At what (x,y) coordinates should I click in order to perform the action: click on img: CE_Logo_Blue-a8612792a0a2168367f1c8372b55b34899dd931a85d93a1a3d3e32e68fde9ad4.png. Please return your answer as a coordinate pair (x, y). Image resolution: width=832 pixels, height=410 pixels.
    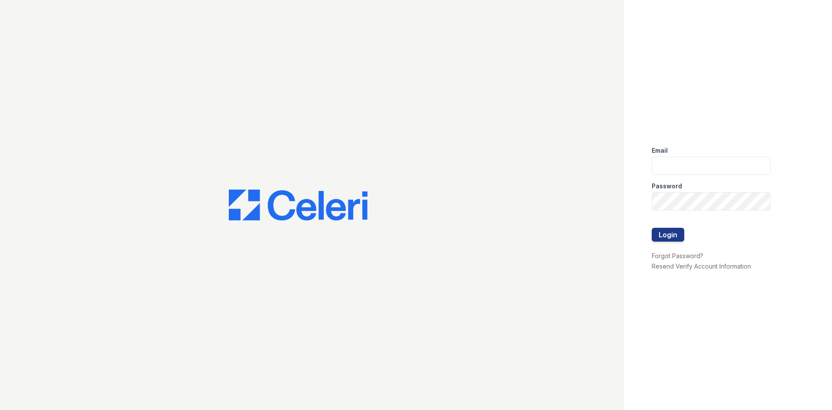
    Looking at the image, I should click on (298, 205).